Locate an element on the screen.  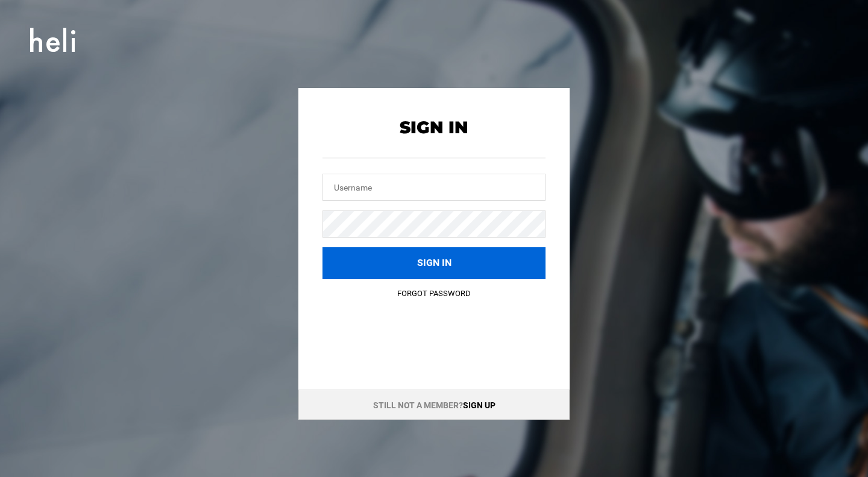
a: Forgot Password is located at coordinates (434, 293).